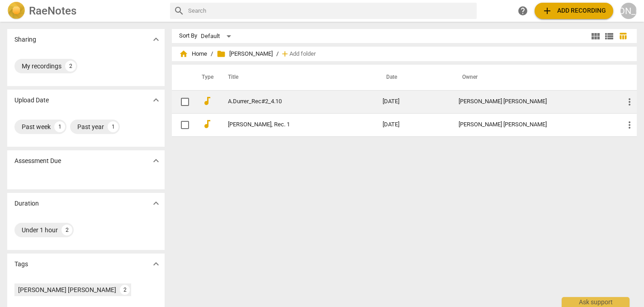 Image resolution: width=644 pixels, height=307 pixels. Describe the element at coordinates (297, 77) in the screenshot. I see `th: Title` at that location.